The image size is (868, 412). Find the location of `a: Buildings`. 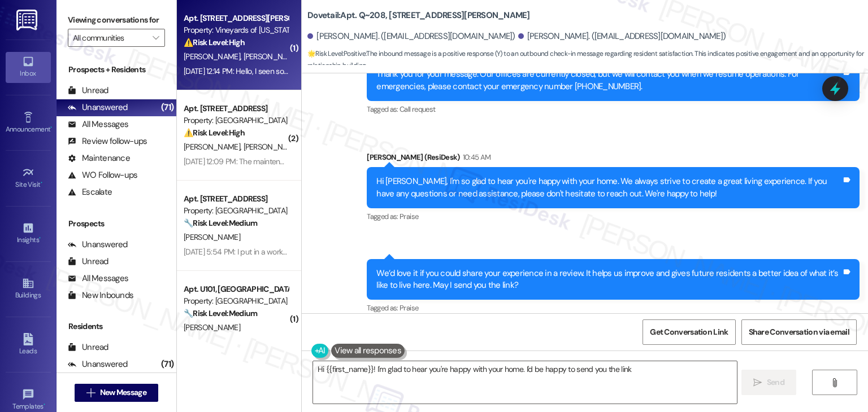

a: Buildings is located at coordinates (29, 289).